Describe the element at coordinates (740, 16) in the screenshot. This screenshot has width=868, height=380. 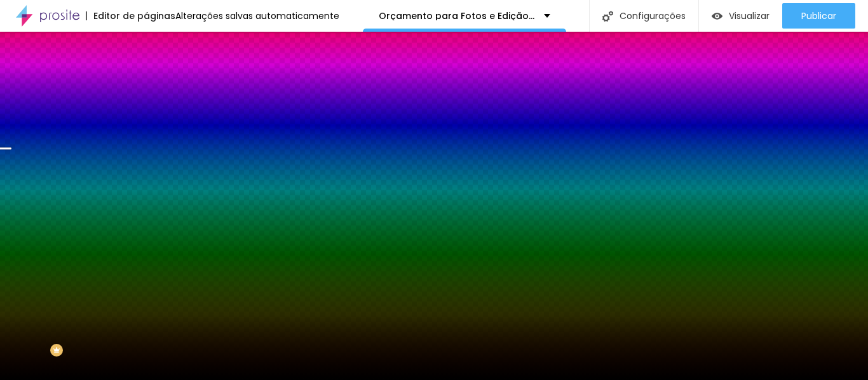
I see `button: Visualizar` at that location.